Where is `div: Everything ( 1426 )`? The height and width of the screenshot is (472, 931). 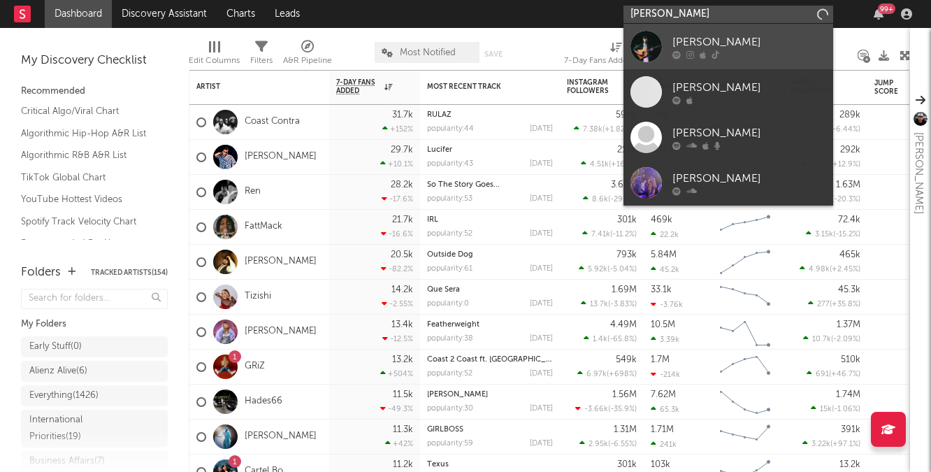 div: Everything ( 1426 ) is located at coordinates (64, 395).